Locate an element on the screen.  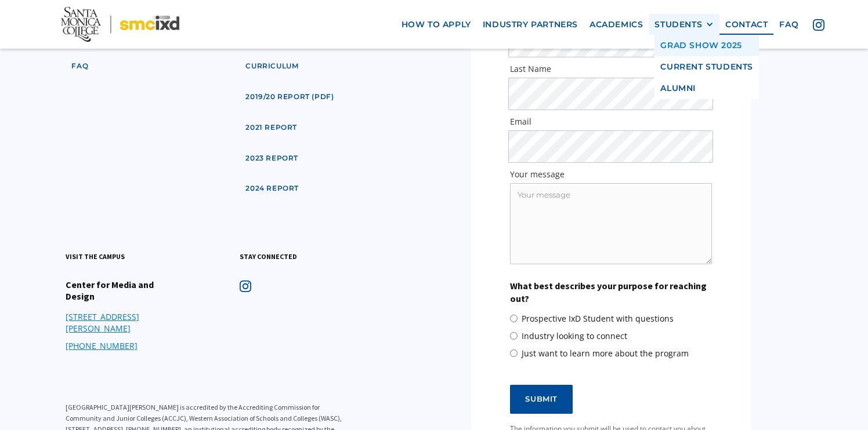
a: curriculum is located at coordinates (271, 66).